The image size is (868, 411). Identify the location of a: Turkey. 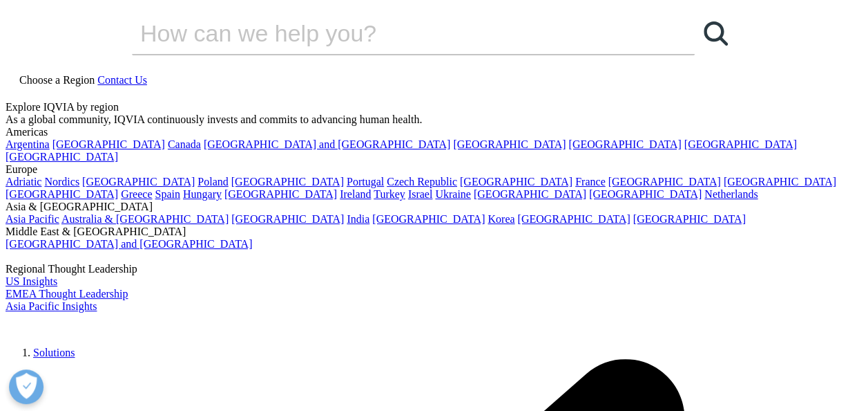
(389, 194).